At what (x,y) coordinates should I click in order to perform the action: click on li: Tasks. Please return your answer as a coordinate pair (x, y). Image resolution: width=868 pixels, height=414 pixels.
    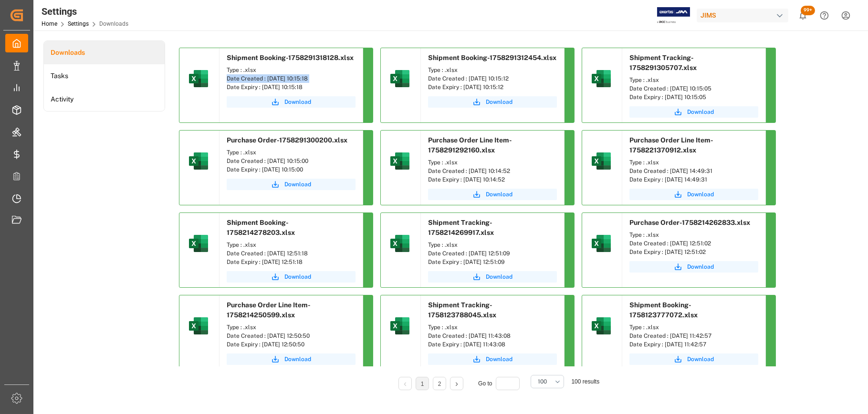
    Looking at the image, I should click on (104, 75).